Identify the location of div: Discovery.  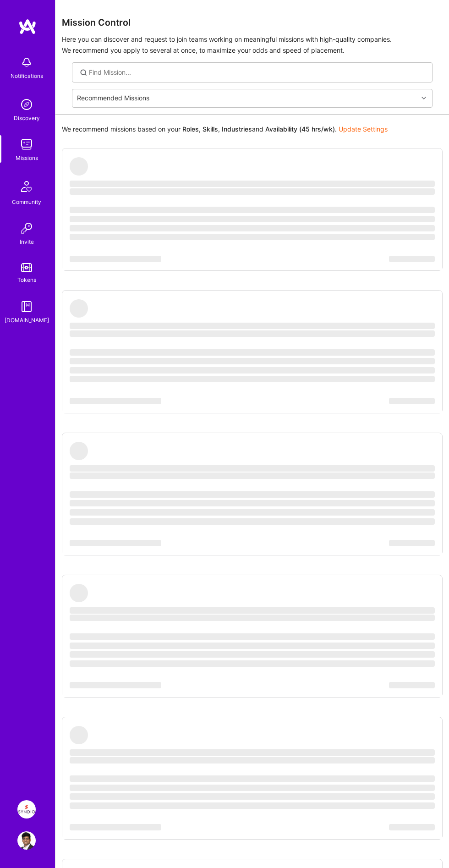
(27, 118).